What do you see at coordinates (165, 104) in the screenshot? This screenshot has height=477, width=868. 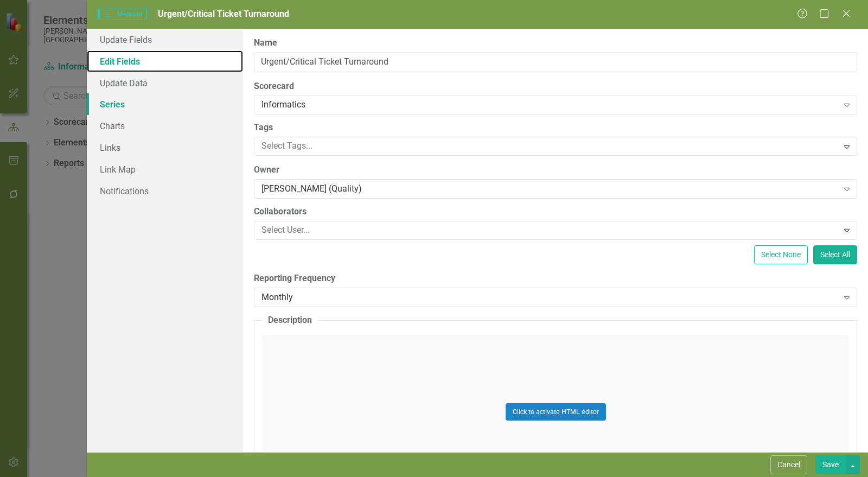 I see `a: Series` at bounding box center [165, 104].